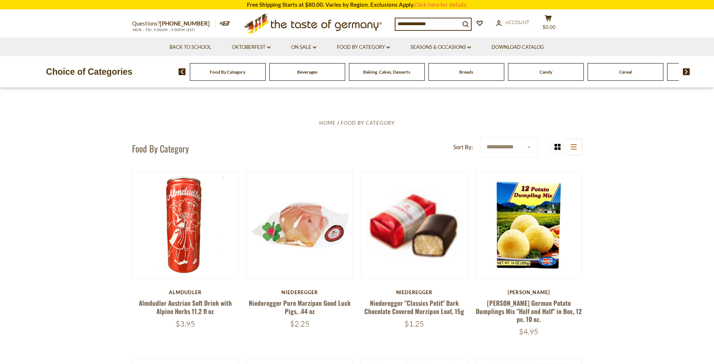 The height and width of the screenshot is (364, 714). What do you see at coordinates (182, 72) in the screenshot?
I see `img: previous arrow` at bounding box center [182, 72].